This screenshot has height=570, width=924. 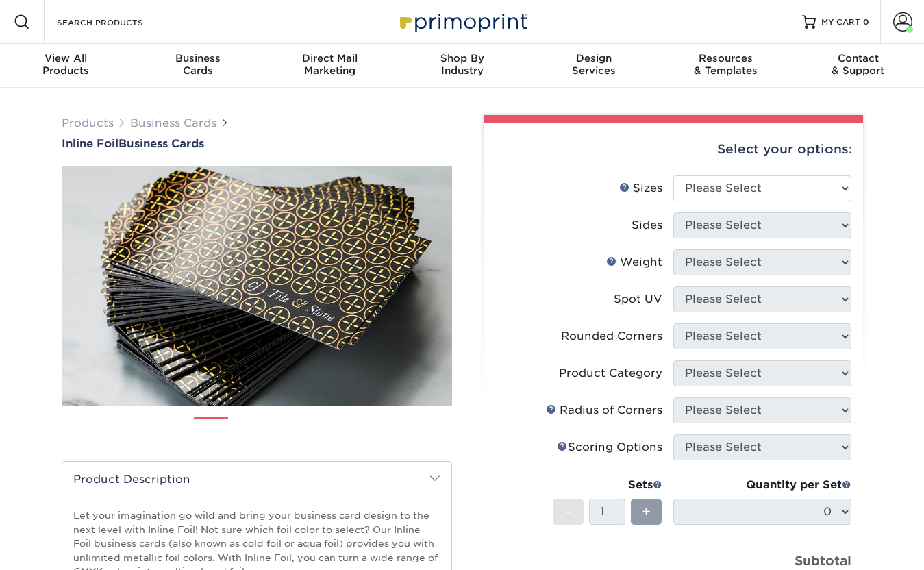 What do you see at coordinates (726, 65) in the screenshot?
I see `div: & Templates` at bounding box center [726, 65].